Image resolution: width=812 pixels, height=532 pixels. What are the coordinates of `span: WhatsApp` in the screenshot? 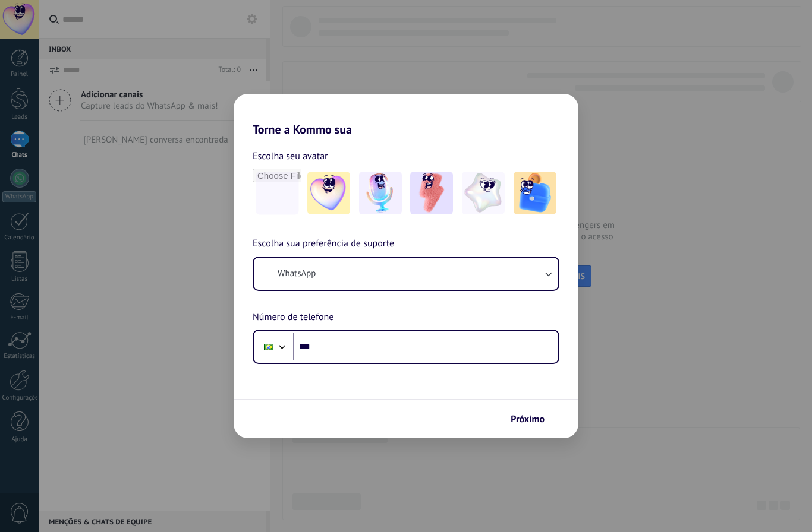 It's located at (296, 274).